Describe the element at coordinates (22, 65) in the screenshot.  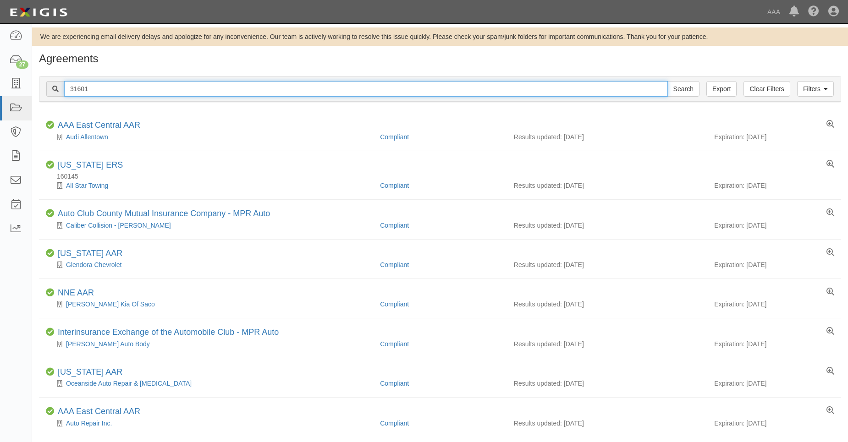
I see `div: 27` at that location.